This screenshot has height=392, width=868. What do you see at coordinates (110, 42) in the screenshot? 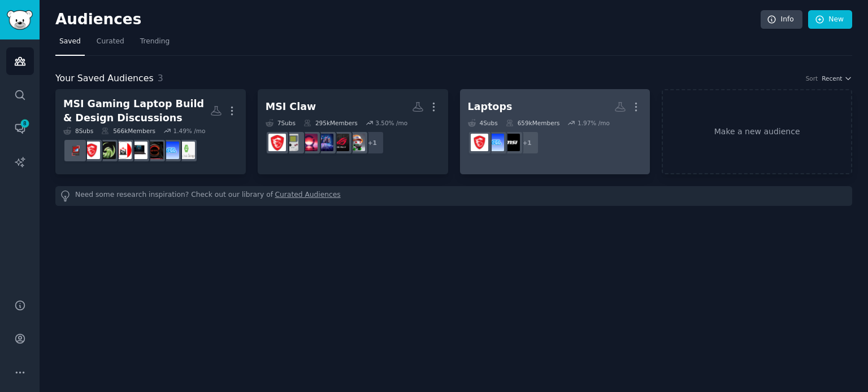
I see `span: Curated` at bounding box center [110, 42].